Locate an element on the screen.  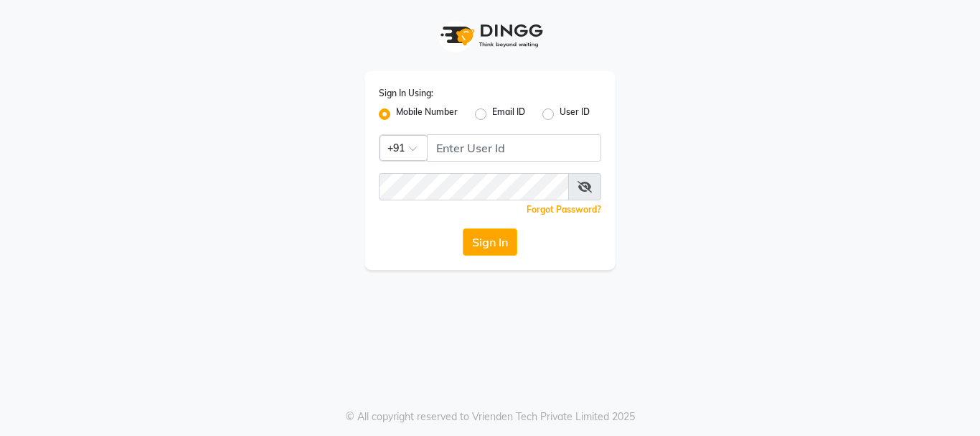
a: Forgot Password? is located at coordinates (564, 209).